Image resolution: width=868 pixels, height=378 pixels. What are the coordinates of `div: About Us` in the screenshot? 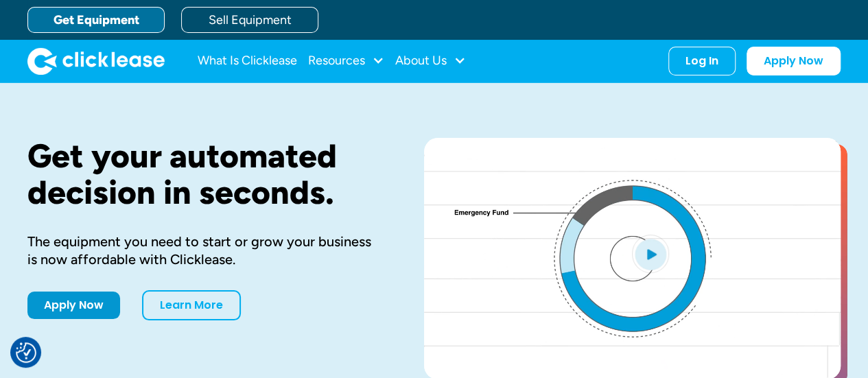 It's located at (430, 61).